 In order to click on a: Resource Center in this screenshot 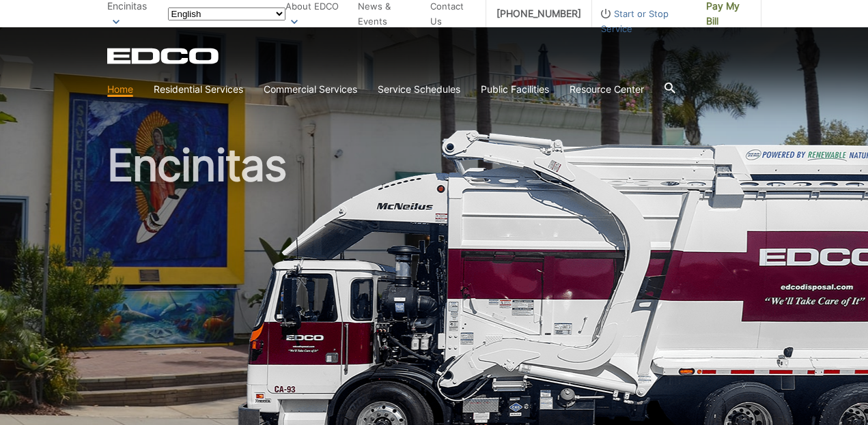, I will do `click(606, 90)`.